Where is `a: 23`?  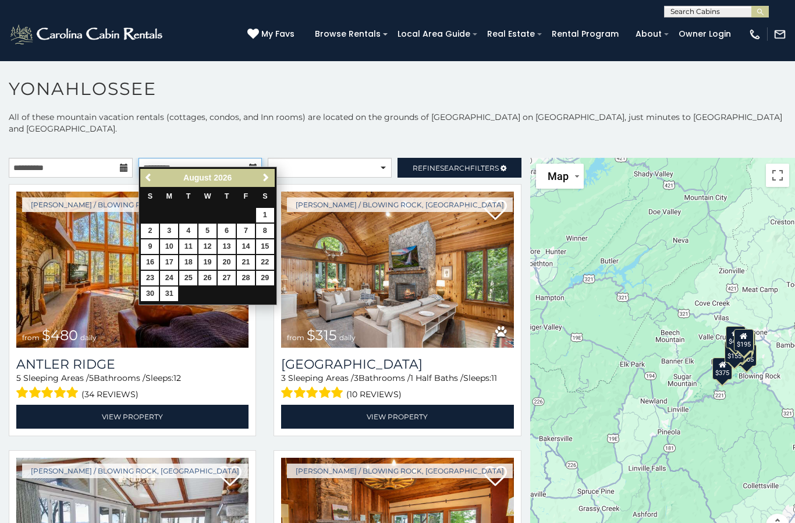 a: 23 is located at coordinates (150, 278).